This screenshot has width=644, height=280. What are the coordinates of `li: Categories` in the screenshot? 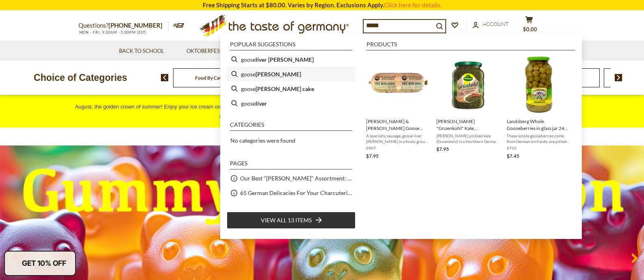 It's located at (291, 127).